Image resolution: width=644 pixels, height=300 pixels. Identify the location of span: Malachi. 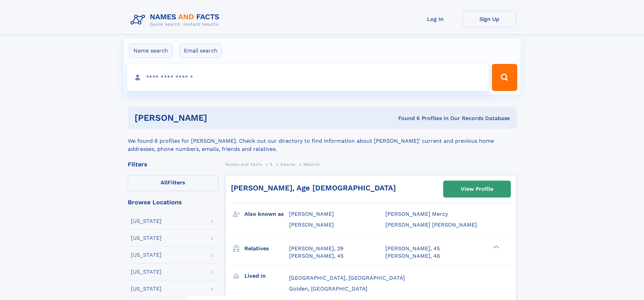
(311, 164).